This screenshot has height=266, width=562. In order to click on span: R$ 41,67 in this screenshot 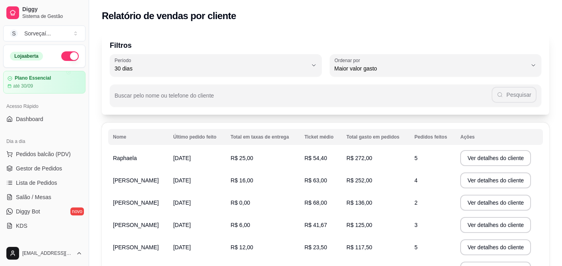, I will do `click(316, 225)`.